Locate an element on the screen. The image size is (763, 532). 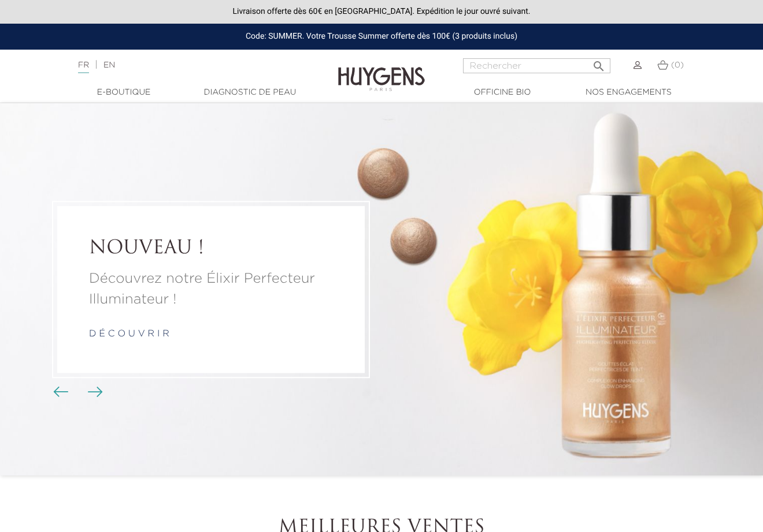
a: NOUVEAU ! is located at coordinates (211, 249).